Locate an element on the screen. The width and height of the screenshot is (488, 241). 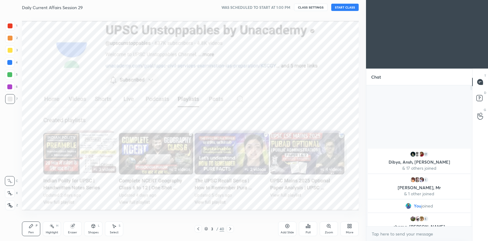
div: Pen is located at coordinates (31, 233).